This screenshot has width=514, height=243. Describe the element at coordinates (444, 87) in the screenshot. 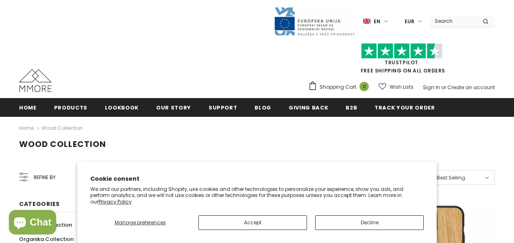

I see `span: or` at that location.